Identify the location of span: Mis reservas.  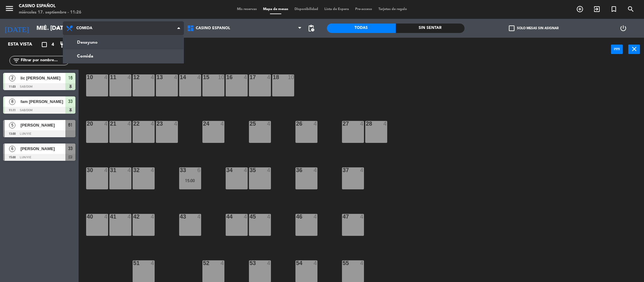
(247, 9).